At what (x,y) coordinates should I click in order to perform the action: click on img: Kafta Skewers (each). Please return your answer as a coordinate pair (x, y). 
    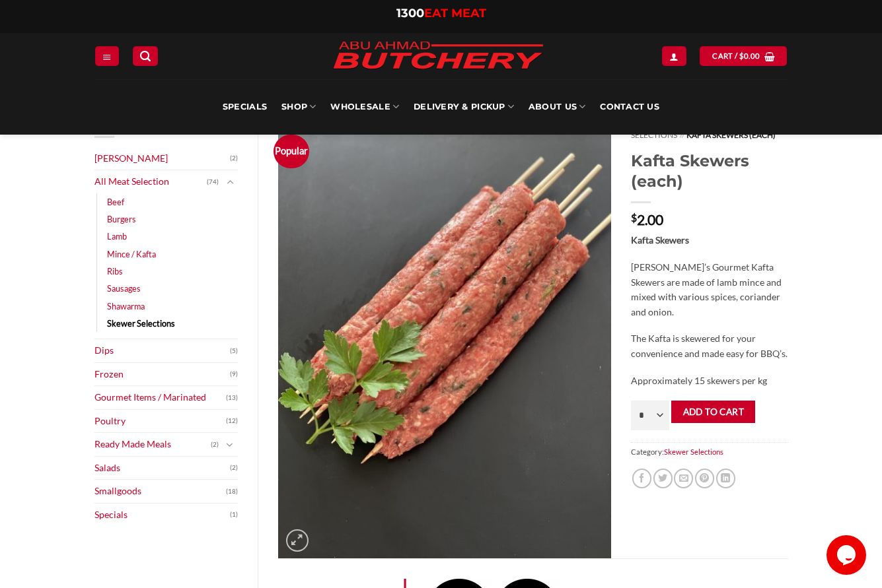
    Looking at the image, I should click on (444, 337).